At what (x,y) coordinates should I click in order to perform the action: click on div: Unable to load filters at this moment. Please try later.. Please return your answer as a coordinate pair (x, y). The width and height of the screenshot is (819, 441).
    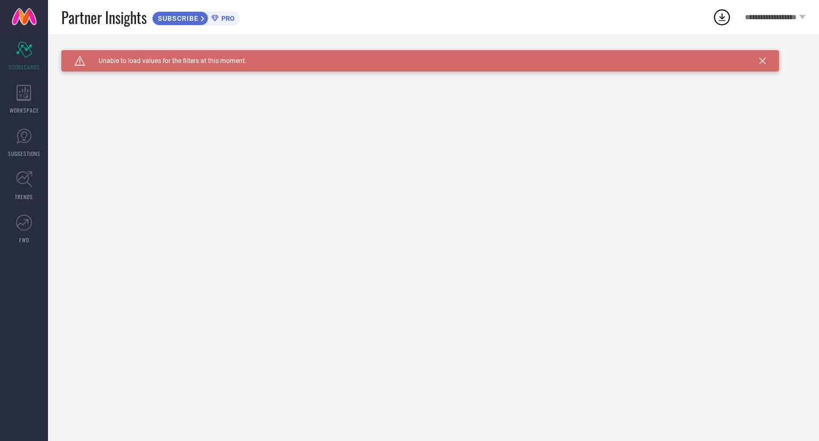
    Looking at the image, I should click on (434, 54).